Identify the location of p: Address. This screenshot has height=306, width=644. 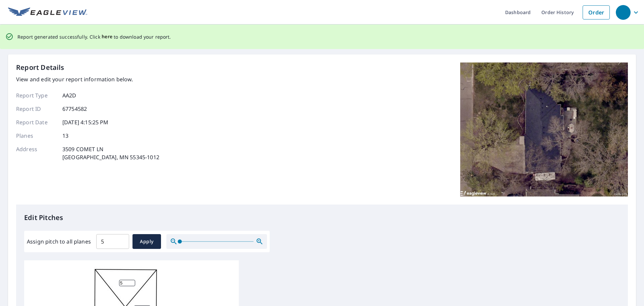
(36, 153).